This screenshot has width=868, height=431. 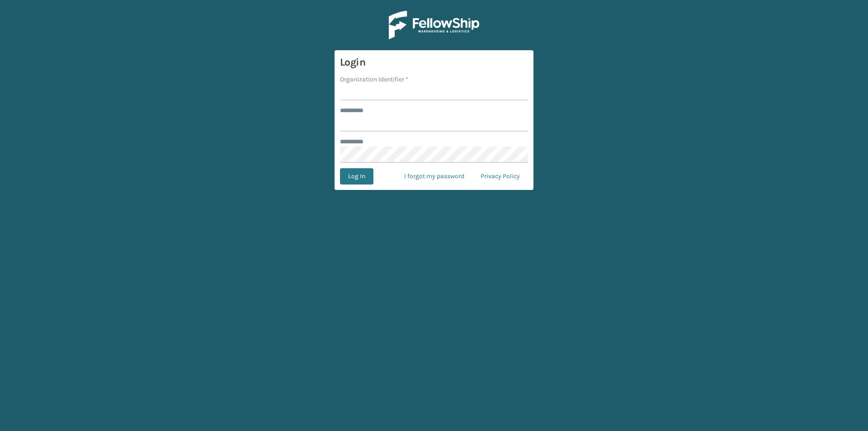 What do you see at coordinates (500, 177) in the screenshot?
I see `a: Privacy Policy` at bounding box center [500, 177].